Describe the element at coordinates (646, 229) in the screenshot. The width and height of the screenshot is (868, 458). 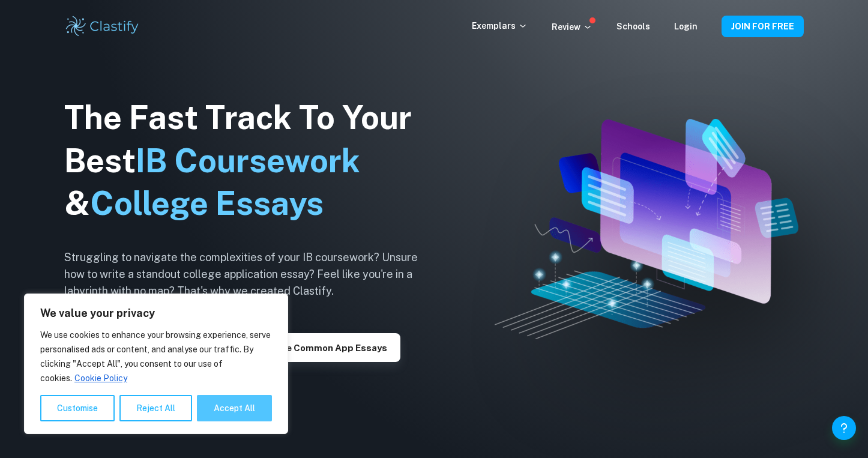
I see `img: Clastify hero` at that location.